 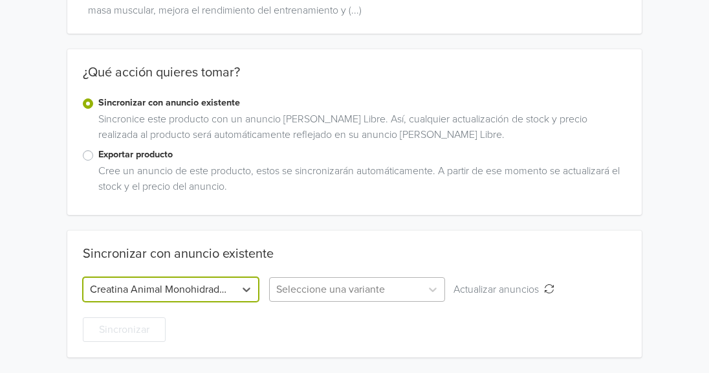 What do you see at coordinates (362, 103) in the screenshot?
I see `label: Sincronizar con anuncio existente` at bounding box center [362, 103].